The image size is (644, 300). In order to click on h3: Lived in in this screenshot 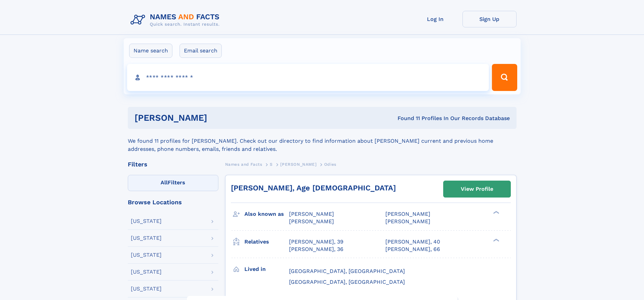, I will do `click(267, 269)`.